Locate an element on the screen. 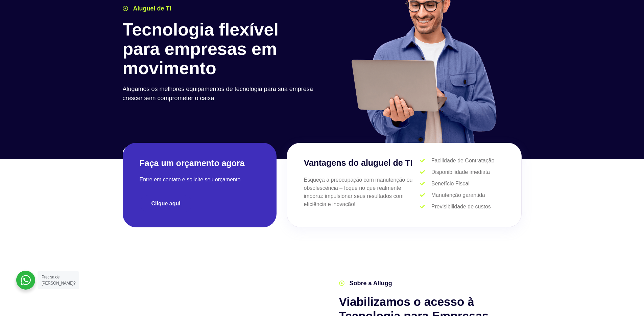 The height and width of the screenshot is (316, 644). span: Benefício Fiscal is located at coordinates (450, 184).